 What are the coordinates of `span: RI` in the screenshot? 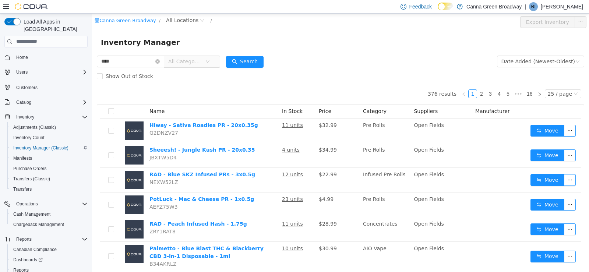 It's located at (533, 7).